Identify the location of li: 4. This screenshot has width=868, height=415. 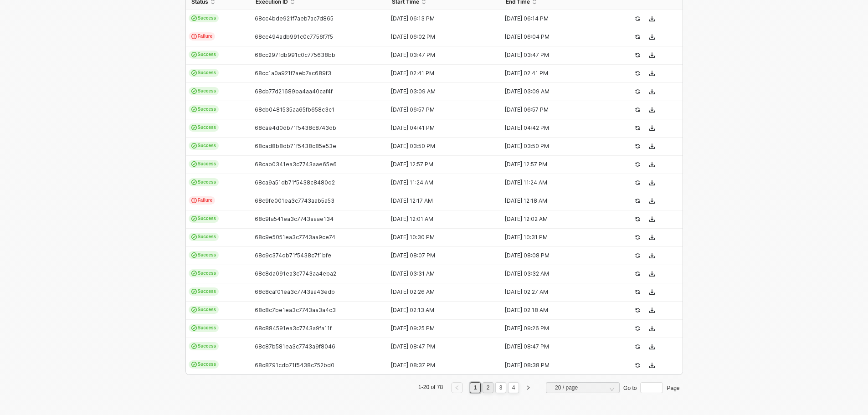
(514, 388).